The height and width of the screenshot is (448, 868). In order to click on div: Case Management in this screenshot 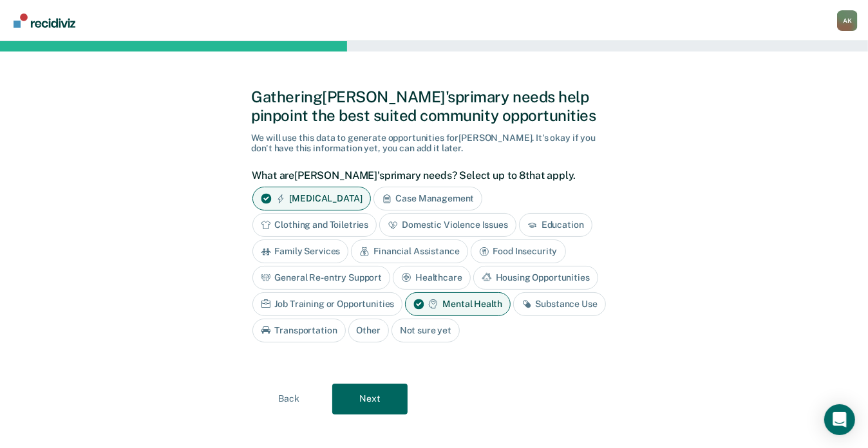, I will do `click(428, 199)`.